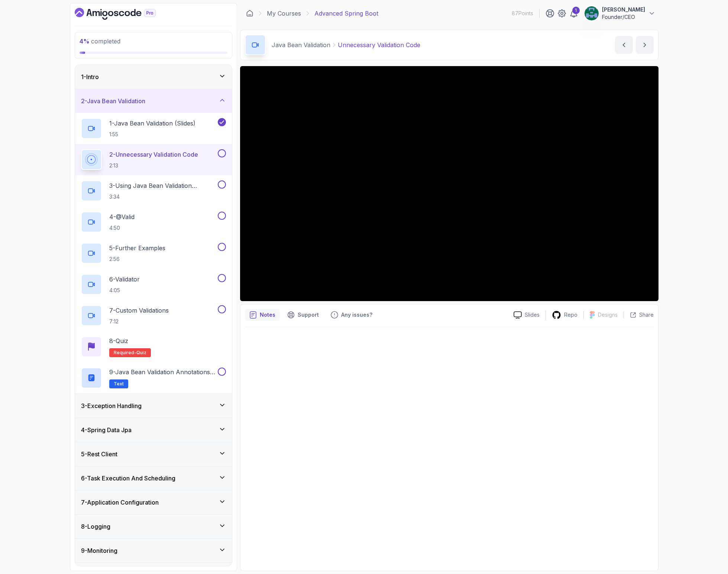 The image size is (728, 574). Describe the element at coordinates (308, 315) in the screenshot. I see `p: Support` at that location.